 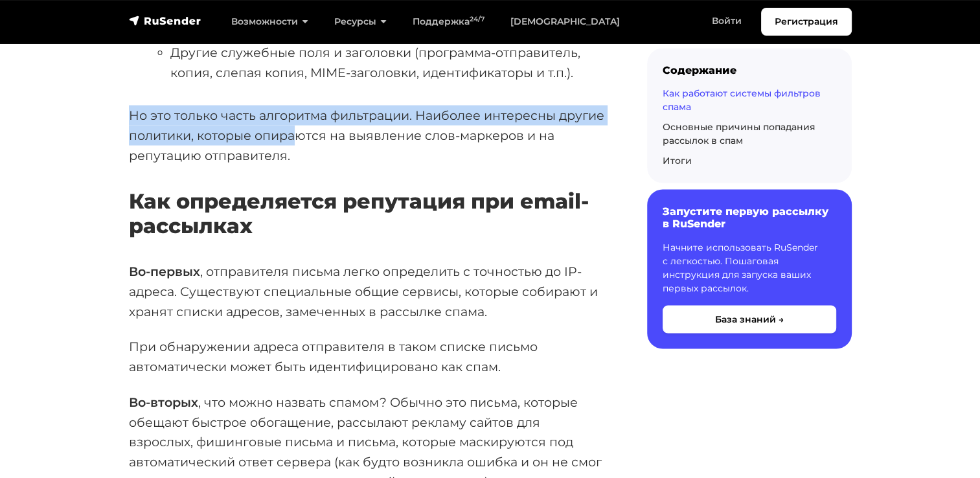 I want to click on a: Регистрация, so click(x=806, y=21).